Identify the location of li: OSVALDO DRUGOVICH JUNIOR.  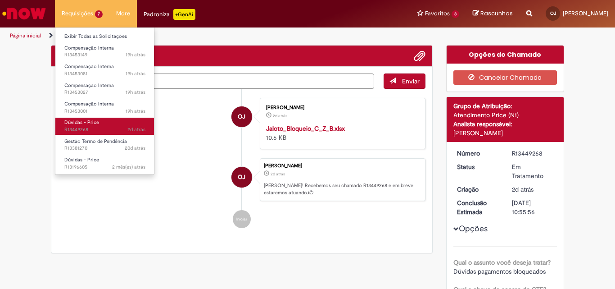
(242, 180).